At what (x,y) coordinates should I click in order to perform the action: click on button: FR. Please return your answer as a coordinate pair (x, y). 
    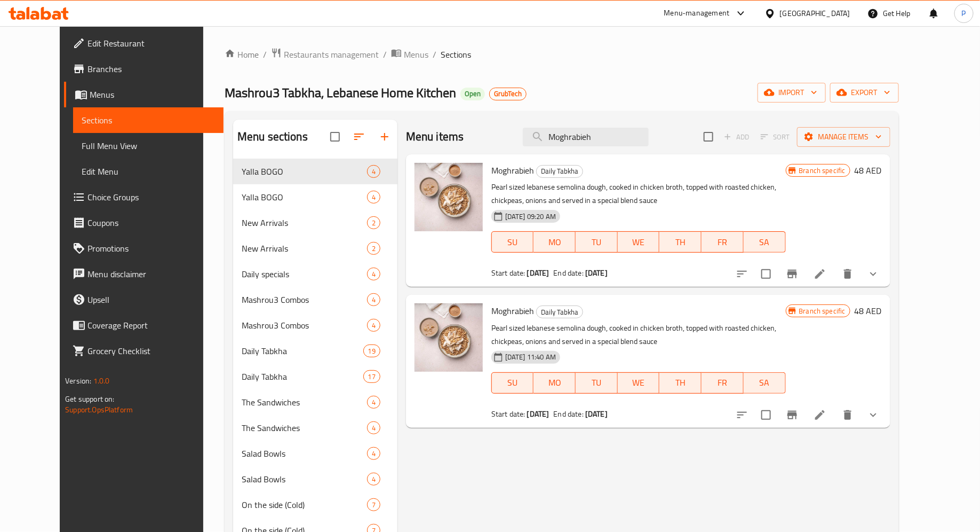
    Looking at the image, I should click on (722, 382).